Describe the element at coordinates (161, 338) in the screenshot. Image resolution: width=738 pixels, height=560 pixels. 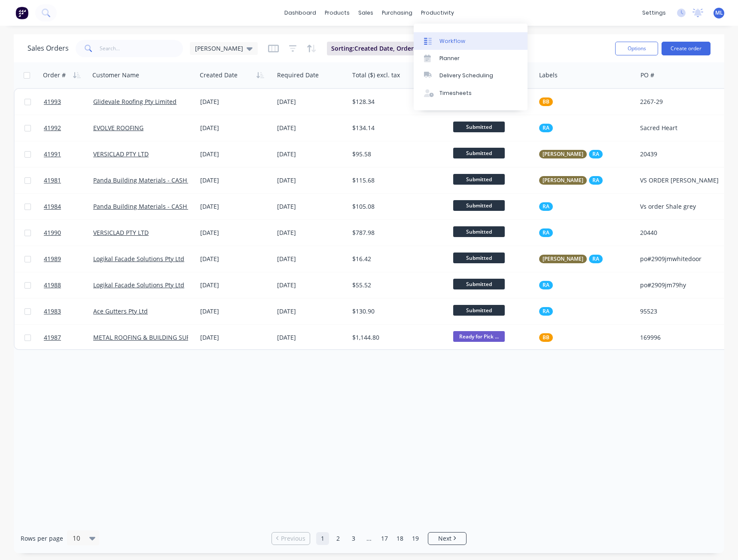
I see `a: METAL ROOFING & BUILDING SUPPLIES PTY LTD` at that location.